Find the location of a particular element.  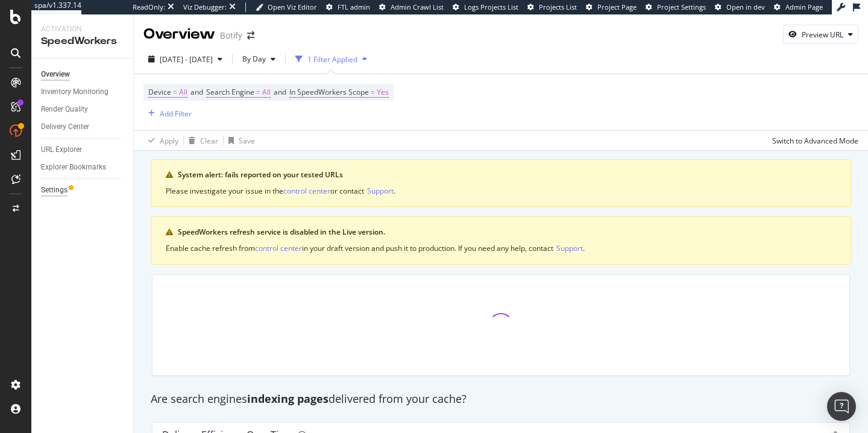

div: System alert: fails reported on your tested URLs is located at coordinates (507, 175).